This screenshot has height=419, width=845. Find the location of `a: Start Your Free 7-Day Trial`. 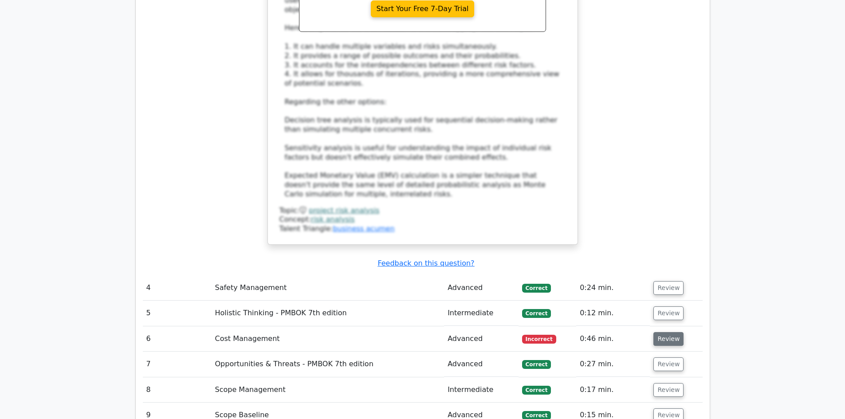

a: Start Your Free 7-Day Trial is located at coordinates (423, 9).